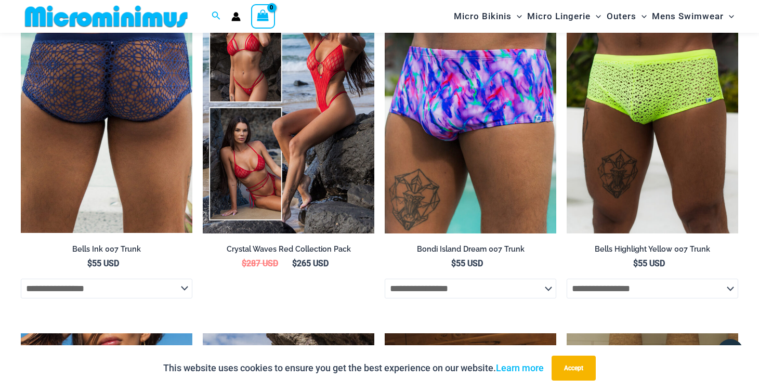 The image size is (759, 391). I want to click on a: Bells Highlight Yellow 007 Trunk, so click(652, 251).